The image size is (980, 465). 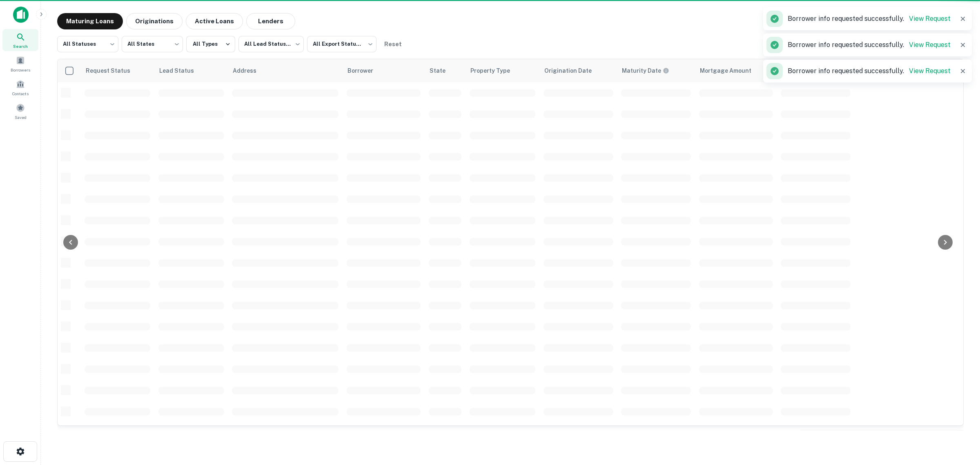 I want to click on h6: Maturity Date, so click(x=642, y=71).